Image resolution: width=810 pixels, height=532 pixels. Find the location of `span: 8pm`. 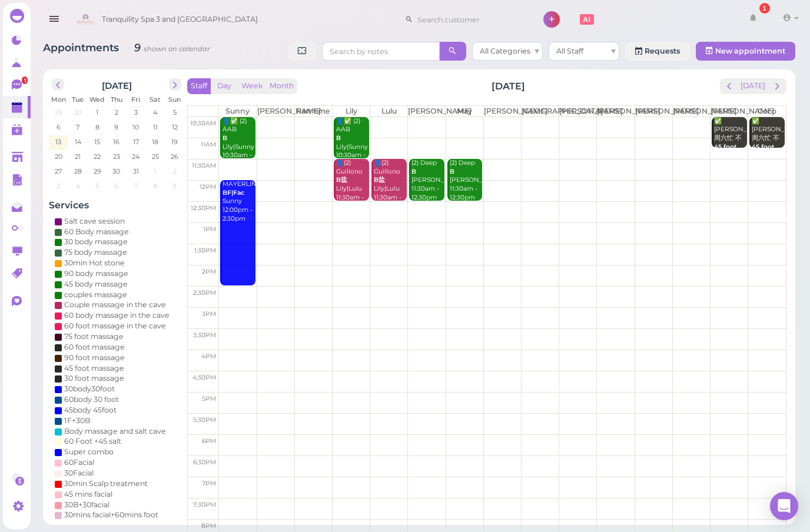

span: 8pm is located at coordinates (208, 525).